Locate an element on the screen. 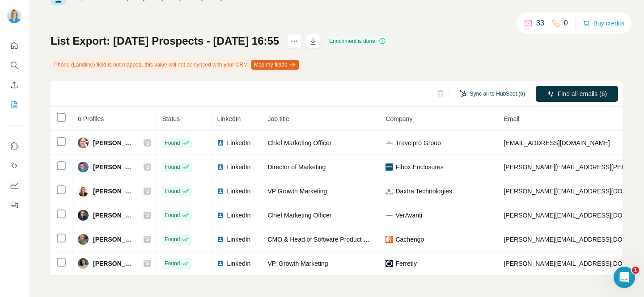  span: Ferretly is located at coordinates (406, 264).